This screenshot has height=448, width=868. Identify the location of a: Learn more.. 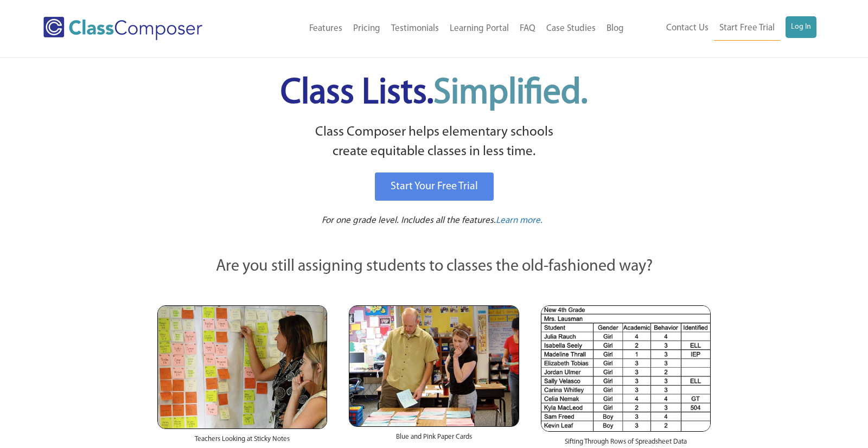
(519, 221).